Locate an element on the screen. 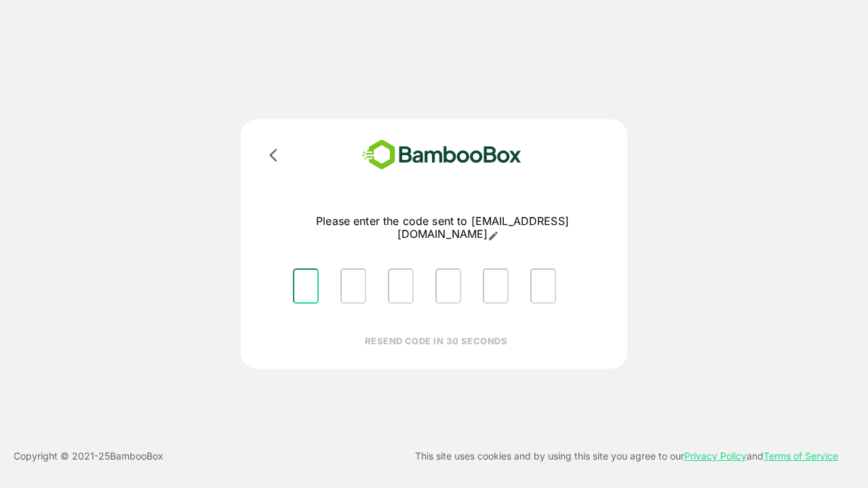 Image resolution: width=868 pixels, height=488 pixels. p: Copyright © 2021- 25 BambooBox is located at coordinates (88, 456).